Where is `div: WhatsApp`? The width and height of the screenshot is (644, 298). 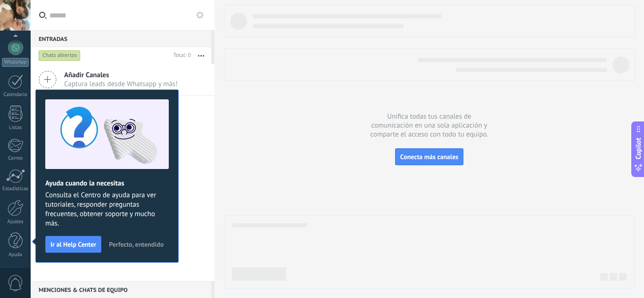 div: WhatsApp is located at coordinates (15, 62).